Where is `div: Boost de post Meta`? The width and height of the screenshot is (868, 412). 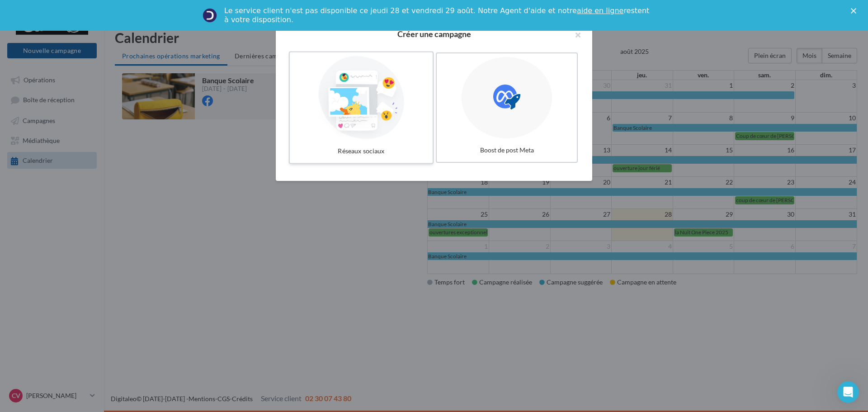
div: Boost de post Meta is located at coordinates (507, 150).